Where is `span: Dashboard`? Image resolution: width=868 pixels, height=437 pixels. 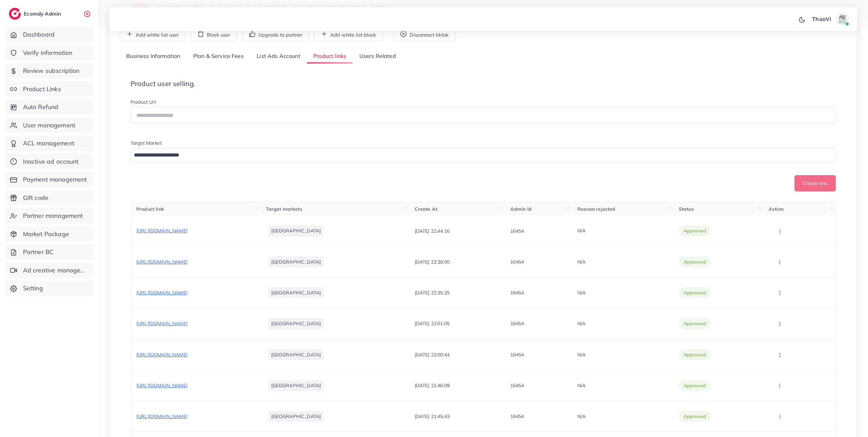 span: Dashboard is located at coordinates (39, 35).